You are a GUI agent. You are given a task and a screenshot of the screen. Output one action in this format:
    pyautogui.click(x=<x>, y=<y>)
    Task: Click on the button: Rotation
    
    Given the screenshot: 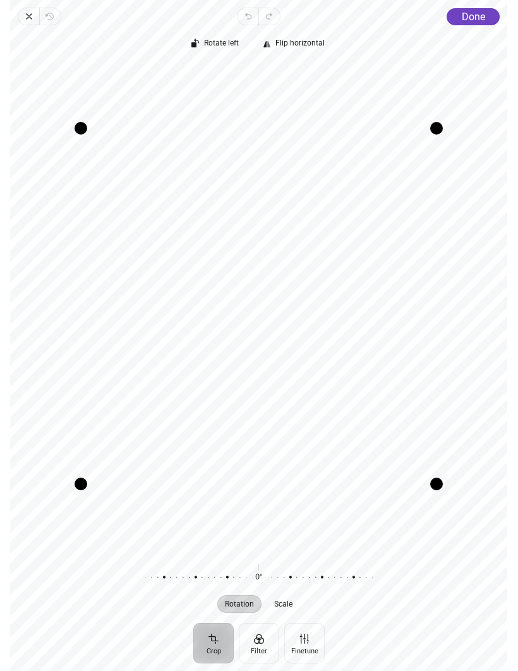 What is the action you would take?
    pyautogui.click(x=240, y=604)
    